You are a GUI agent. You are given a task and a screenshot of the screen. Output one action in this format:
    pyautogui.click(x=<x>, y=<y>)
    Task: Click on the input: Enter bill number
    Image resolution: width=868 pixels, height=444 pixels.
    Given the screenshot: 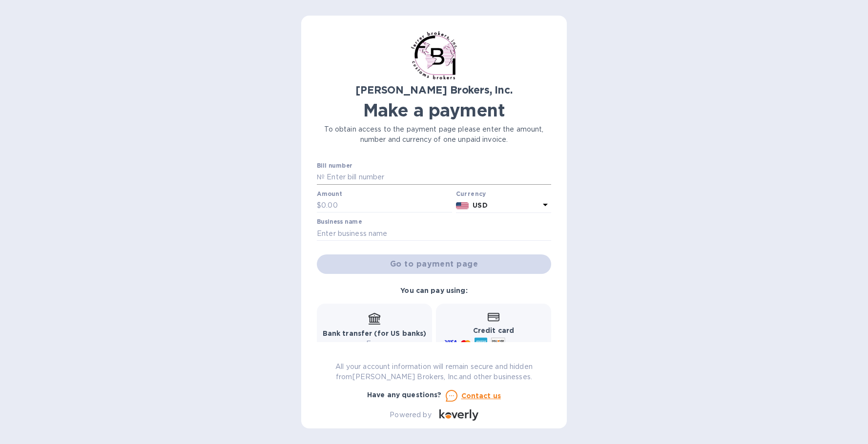 What is the action you would take?
    pyautogui.click(x=438, y=178)
    